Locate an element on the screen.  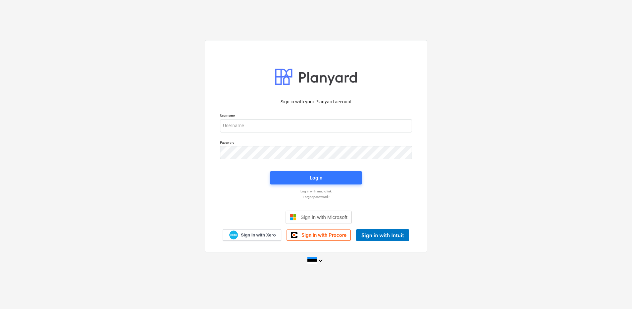
a: Log in with magic link is located at coordinates (316, 191).